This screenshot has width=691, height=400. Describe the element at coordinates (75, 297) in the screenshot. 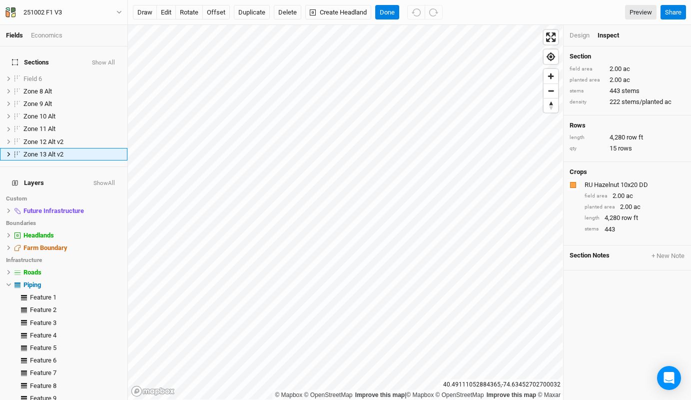

I see `div: Feature 1` at that location.